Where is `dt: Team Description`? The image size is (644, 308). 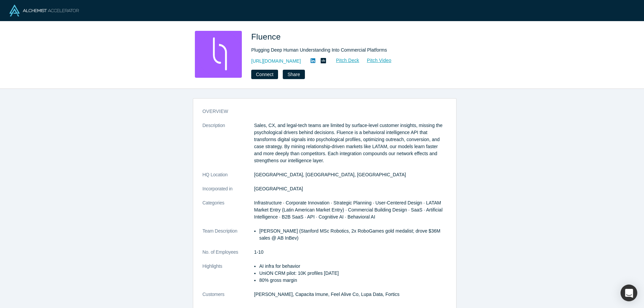
dt: Team Description is located at coordinates (228, 238).